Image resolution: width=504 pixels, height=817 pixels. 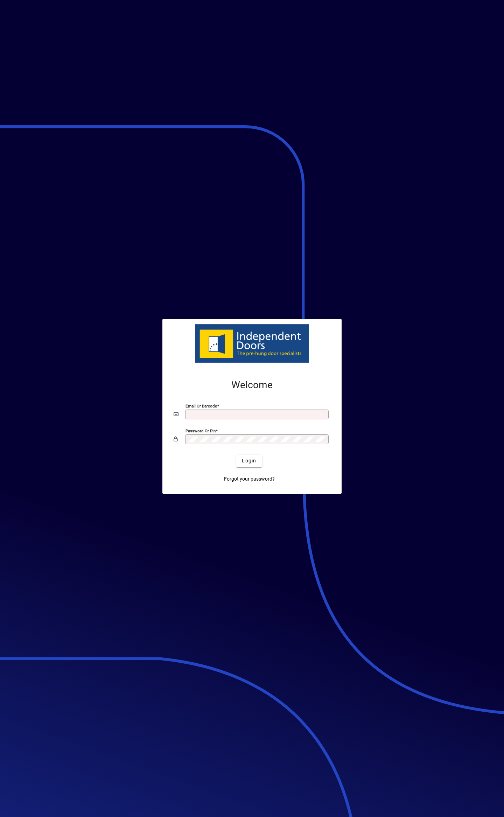 I want to click on span: Forgot your password?, so click(x=249, y=479).